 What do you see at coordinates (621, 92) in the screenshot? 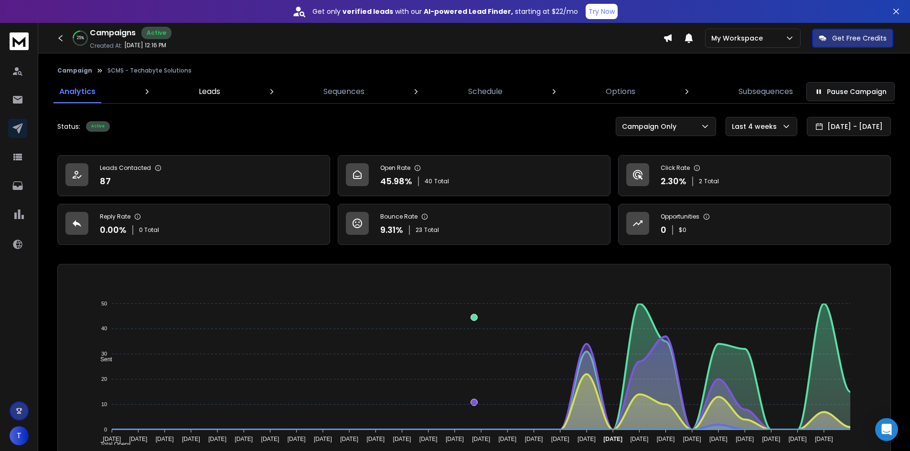
I see `a: Options` at bounding box center [621, 92].